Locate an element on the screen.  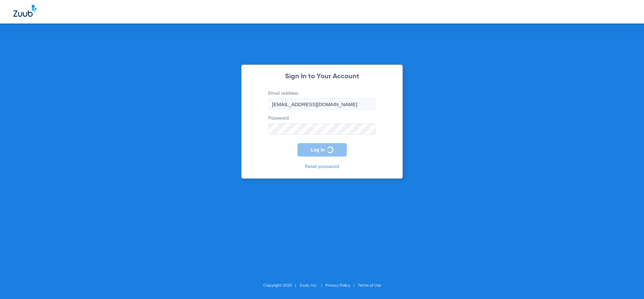
h2: Sign In to Your Account is located at coordinates (322, 77).